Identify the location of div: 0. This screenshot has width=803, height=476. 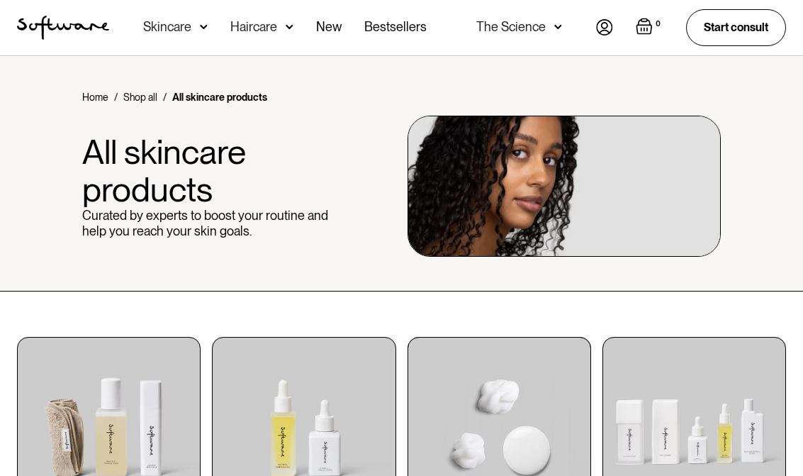
(658, 24).